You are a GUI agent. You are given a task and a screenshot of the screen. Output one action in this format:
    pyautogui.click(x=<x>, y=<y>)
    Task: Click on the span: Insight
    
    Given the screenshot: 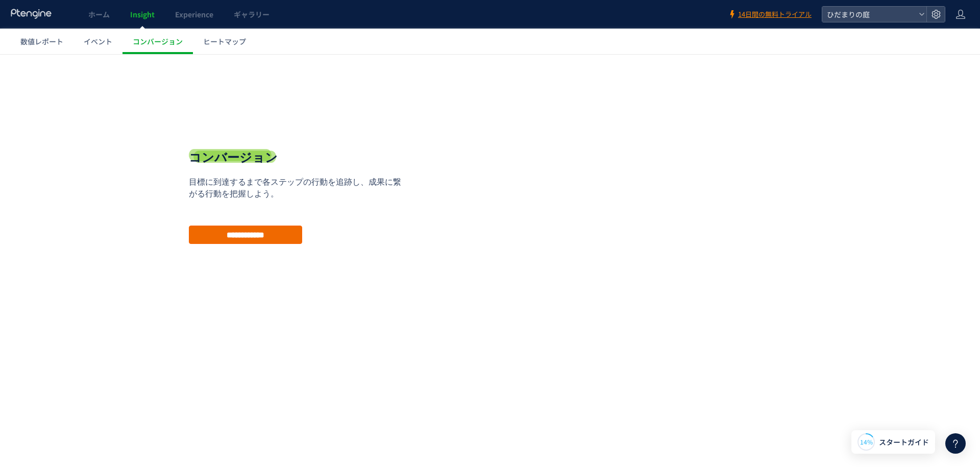 What is the action you would take?
    pyautogui.click(x=142, y=14)
    